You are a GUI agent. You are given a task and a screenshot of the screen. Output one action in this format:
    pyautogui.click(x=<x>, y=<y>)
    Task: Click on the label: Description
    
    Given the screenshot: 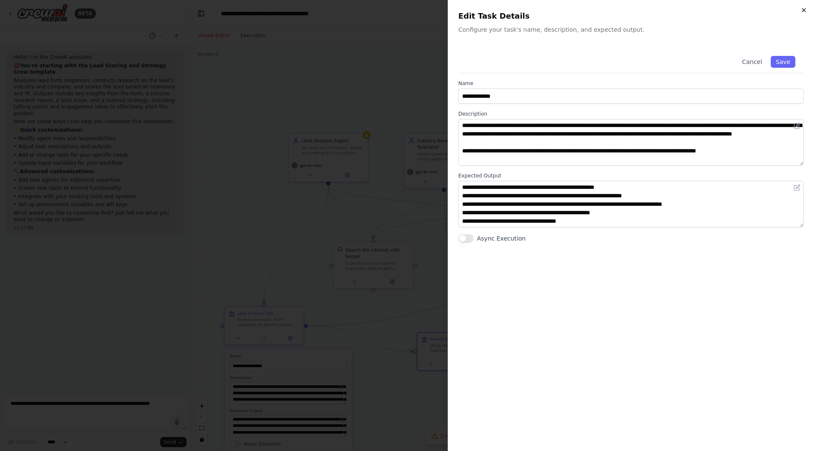 What is the action you would take?
    pyautogui.click(x=631, y=114)
    